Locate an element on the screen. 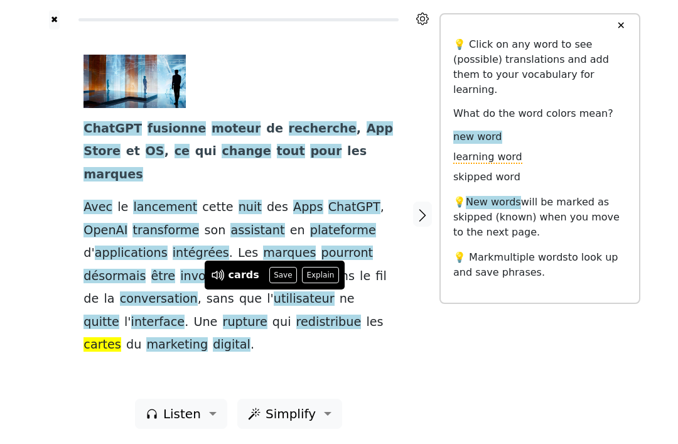 The image size is (678, 444). button: Save is located at coordinates (283, 275).